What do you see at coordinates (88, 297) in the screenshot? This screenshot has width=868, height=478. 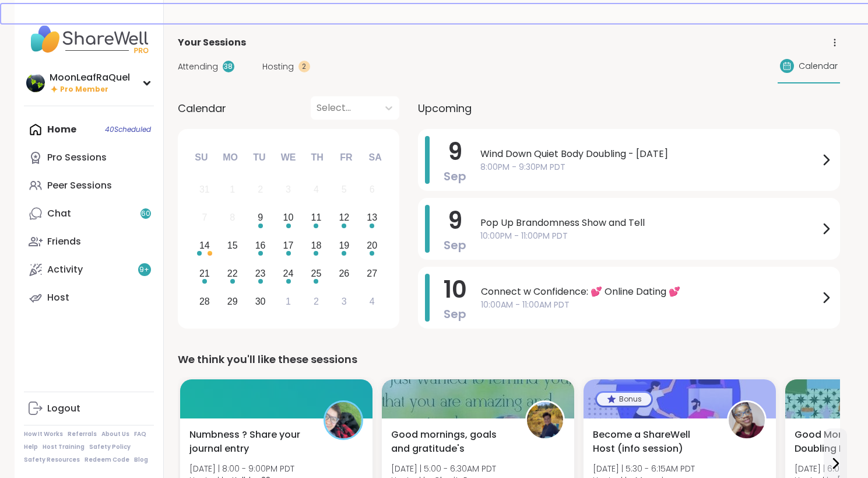 I see `a: Host` at bounding box center [88, 297].